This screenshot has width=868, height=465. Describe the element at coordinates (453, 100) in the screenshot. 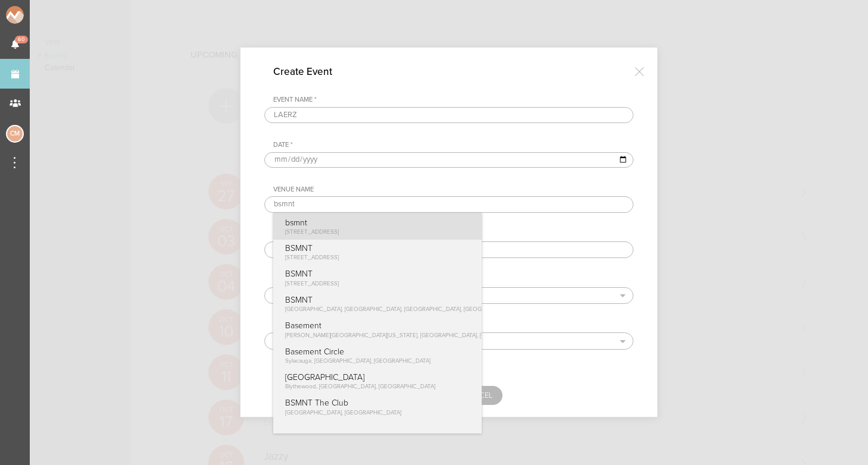

I see `div: Event Name *` at that location.